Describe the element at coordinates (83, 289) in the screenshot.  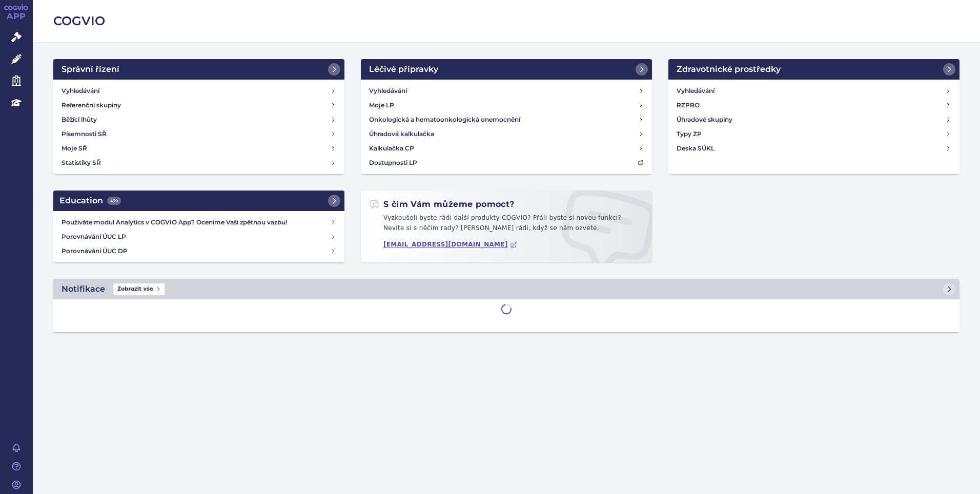
I see `h2: Notifikace` at that location.